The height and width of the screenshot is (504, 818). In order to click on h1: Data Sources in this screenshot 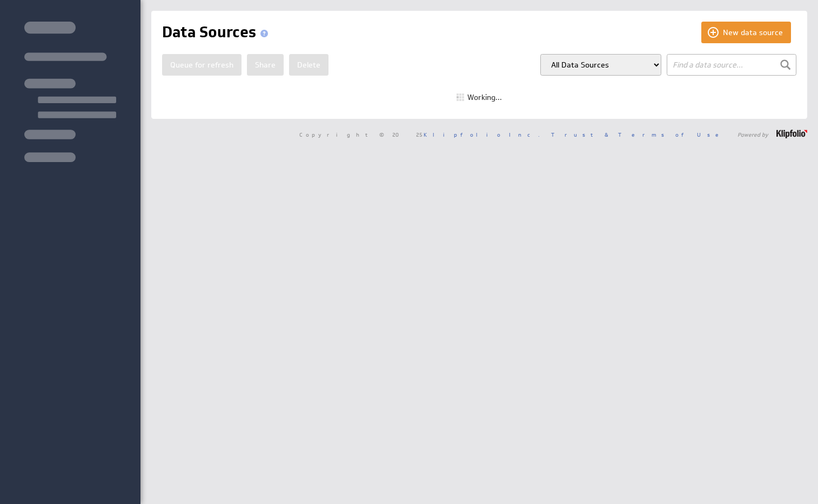, I will do `click(217, 32)`.